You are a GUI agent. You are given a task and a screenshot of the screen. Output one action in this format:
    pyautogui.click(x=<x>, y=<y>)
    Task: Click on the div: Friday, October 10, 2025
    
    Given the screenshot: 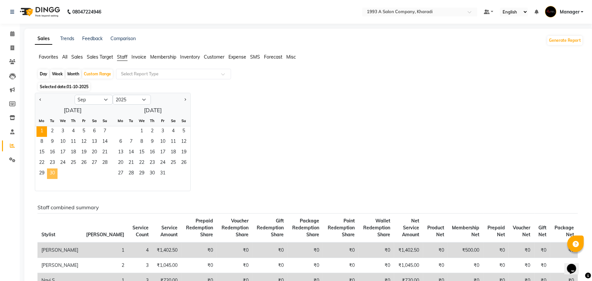 What is the action you would take?
    pyautogui.click(x=163, y=142)
    